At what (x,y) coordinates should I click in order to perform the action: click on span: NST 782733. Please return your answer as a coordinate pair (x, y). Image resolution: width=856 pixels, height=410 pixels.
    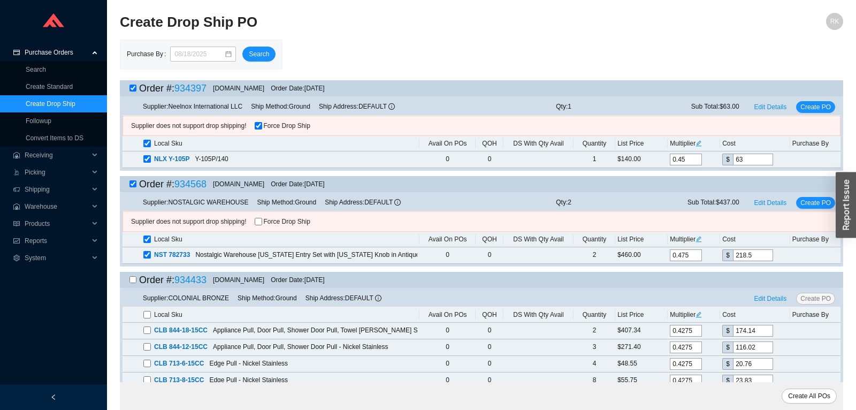
    Looking at the image, I should click on (172, 255).